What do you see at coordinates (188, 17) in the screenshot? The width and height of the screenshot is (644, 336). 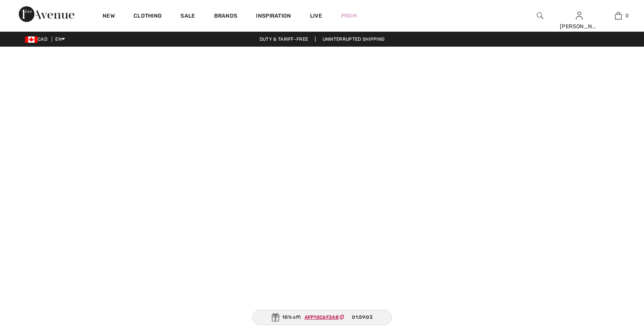 I see `a: Sale` at bounding box center [188, 17].